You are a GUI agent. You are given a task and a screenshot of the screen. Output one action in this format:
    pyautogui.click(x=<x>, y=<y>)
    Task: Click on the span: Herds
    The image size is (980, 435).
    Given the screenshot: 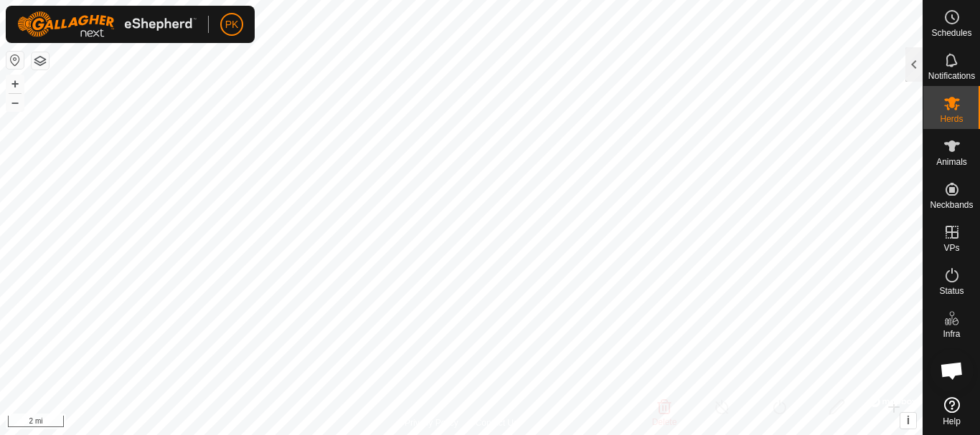 What is the action you would take?
    pyautogui.click(x=951, y=119)
    